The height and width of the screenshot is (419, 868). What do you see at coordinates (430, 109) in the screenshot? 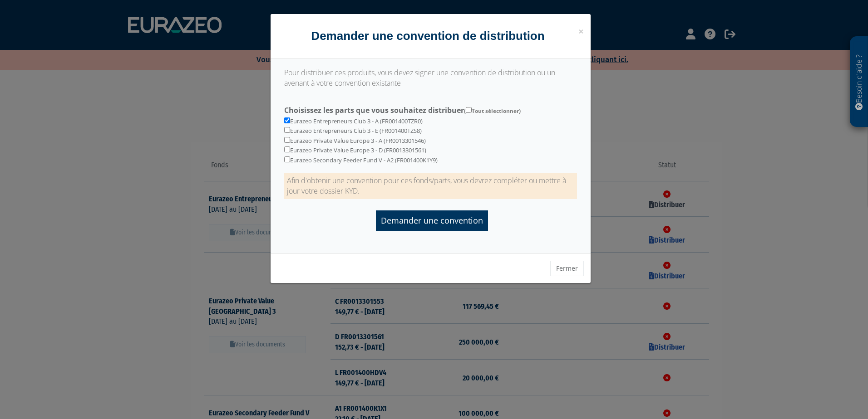
I see `label: Choisissez les parts que vous souhaitez distribuer` at bounding box center [430, 109].